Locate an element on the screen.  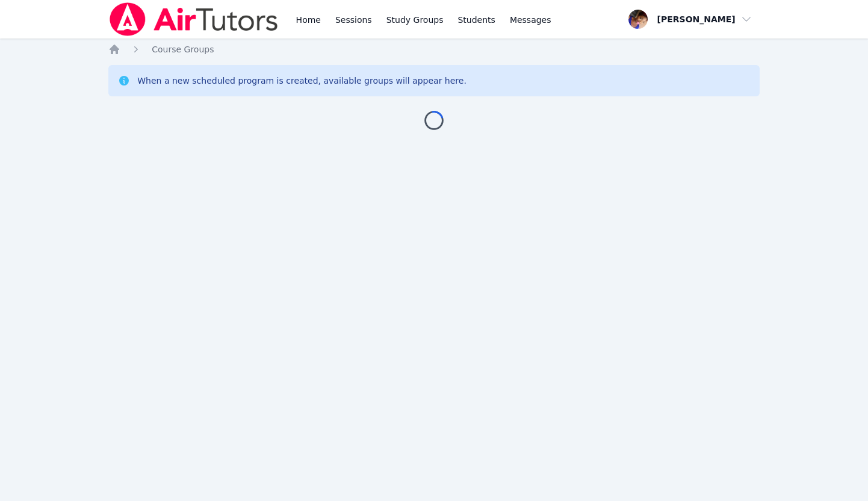
div: When a new scheduled program is created, available groups will appear here. is located at coordinates (301, 81).